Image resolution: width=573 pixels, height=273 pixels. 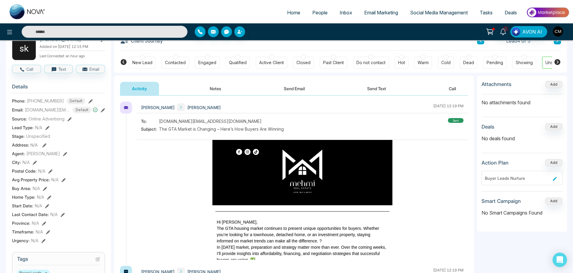 What do you see at coordinates (142, 63) in the screenshot?
I see `div: New Lead` at bounding box center [142, 63].